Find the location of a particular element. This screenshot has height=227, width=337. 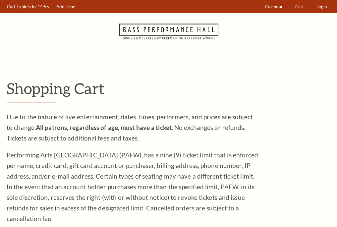

strong: All patrons, regardless of age, must have a ticket is located at coordinates (104, 127).